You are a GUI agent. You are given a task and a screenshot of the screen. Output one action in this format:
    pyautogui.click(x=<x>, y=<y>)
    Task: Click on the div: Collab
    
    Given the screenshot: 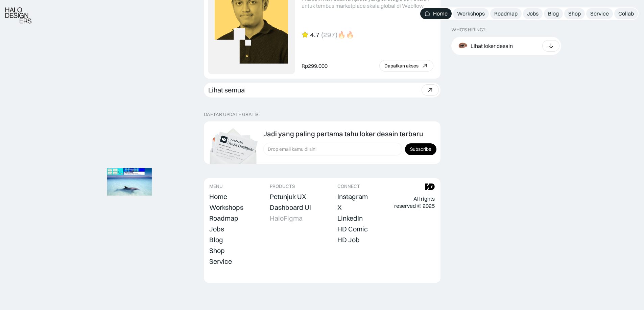 What is the action you would take?
    pyautogui.click(x=626, y=14)
    